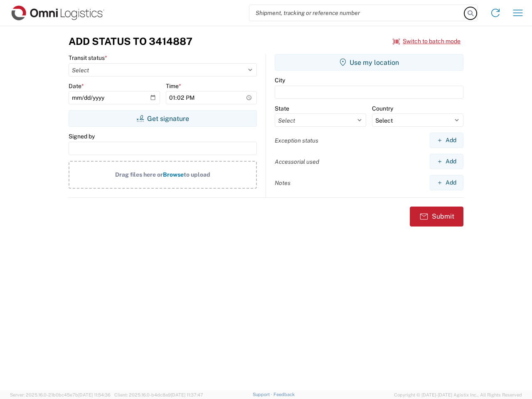  What do you see at coordinates (82, 136) in the screenshot?
I see `label: Signed by` at bounding box center [82, 136].